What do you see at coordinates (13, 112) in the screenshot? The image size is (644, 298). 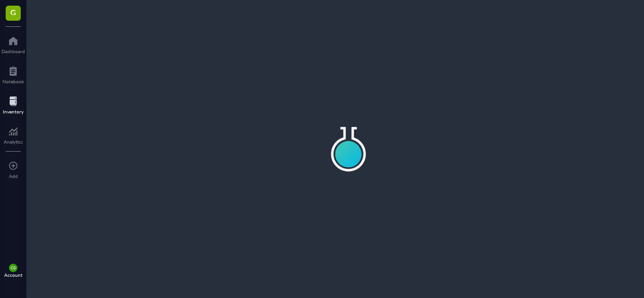 I see `div: Inventory` at bounding box center [13, 112].